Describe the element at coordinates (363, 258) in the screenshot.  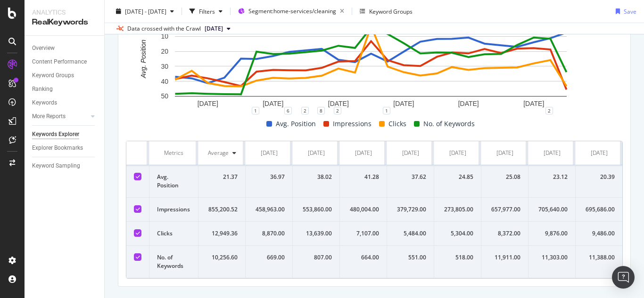
I see `div: 664.00` at that location.